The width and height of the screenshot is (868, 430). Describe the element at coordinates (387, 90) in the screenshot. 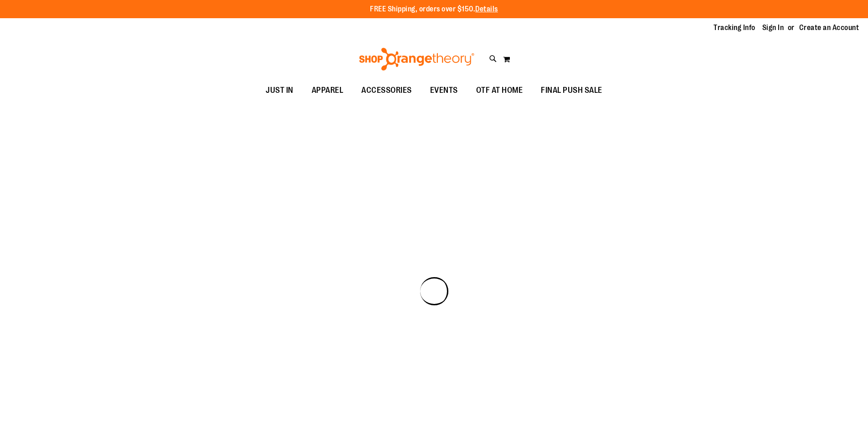

I see `span: ACCESSORIES` at that location.